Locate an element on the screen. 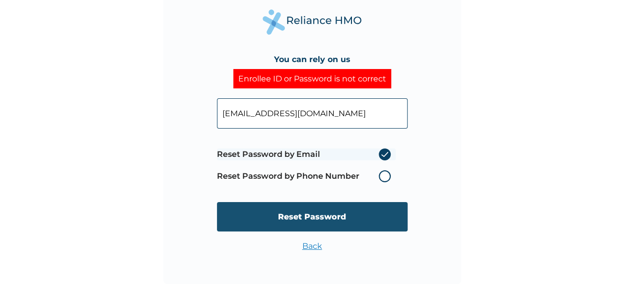 This screenshot has width=624, height=284. span: Password reset method is located at coordinates (306, 165).